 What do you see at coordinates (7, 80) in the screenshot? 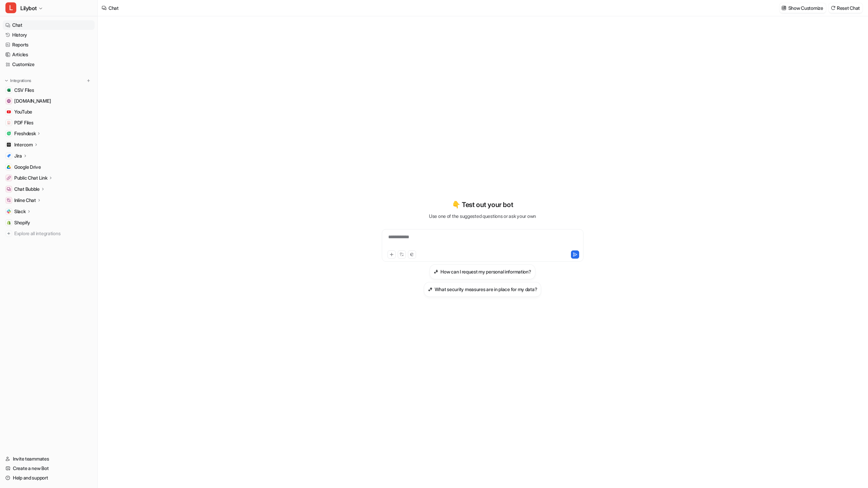
I see `img: expand menu` at bounding box center [7, 80].